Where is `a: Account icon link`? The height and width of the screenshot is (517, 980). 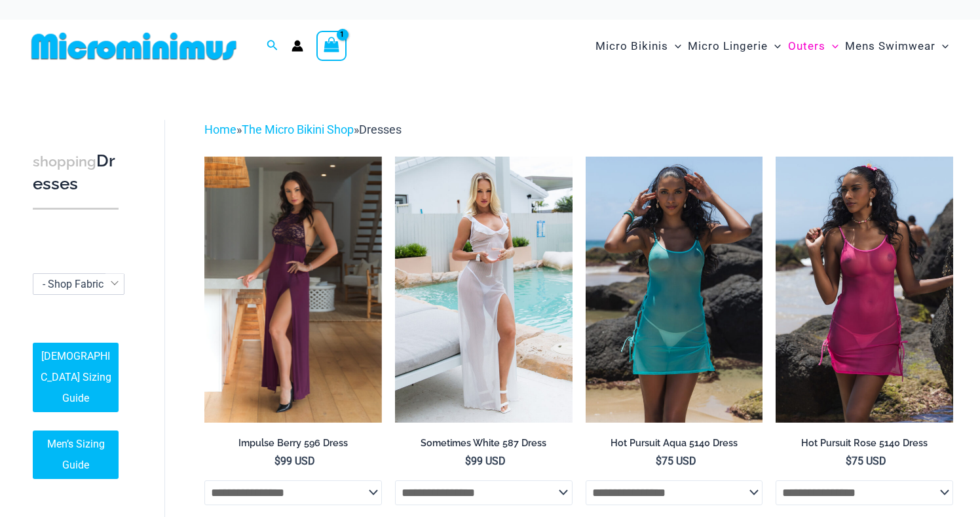 a: Account icon link is located at coordinates (297, 46).